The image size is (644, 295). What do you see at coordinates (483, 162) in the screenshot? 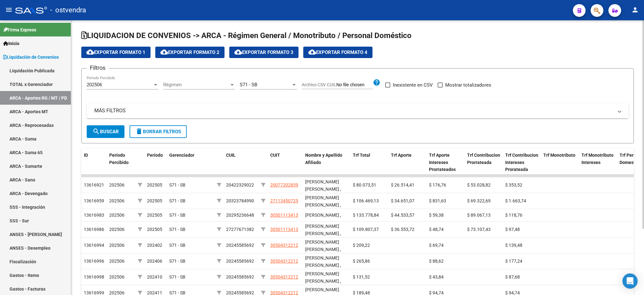
I see `datatable-header-cell: Trf Contribucion Prorrateada` at bounding box center [483, 162].